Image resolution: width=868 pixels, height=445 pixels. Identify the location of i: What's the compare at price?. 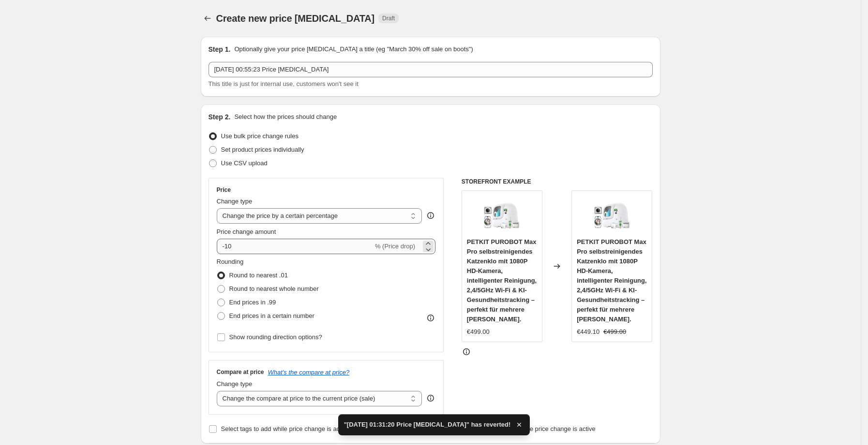
(309, 372).